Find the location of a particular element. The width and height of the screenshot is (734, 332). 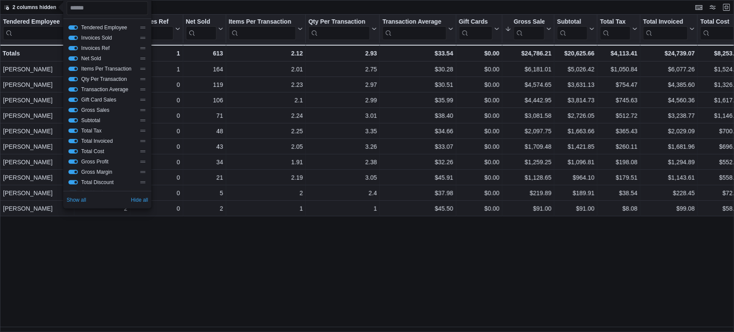

div: 34 is located at coordinates (204, 162).